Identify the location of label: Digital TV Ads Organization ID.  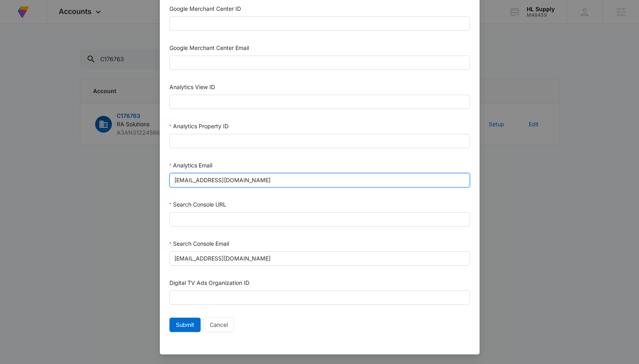
(209, 282).